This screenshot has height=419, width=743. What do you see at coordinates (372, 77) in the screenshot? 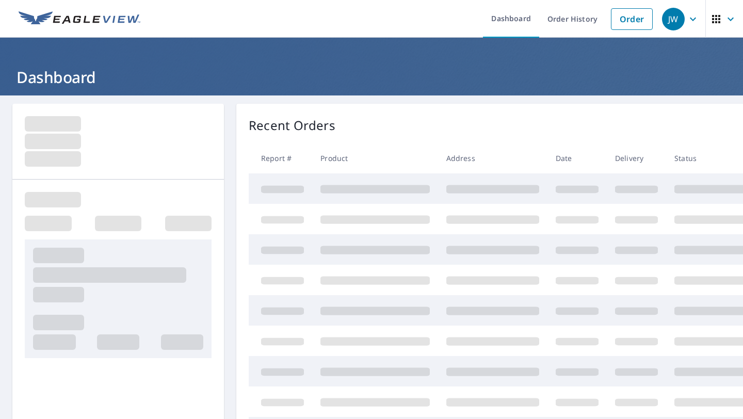
I see `h1: Dashboard` at bounding box center [372, 77].